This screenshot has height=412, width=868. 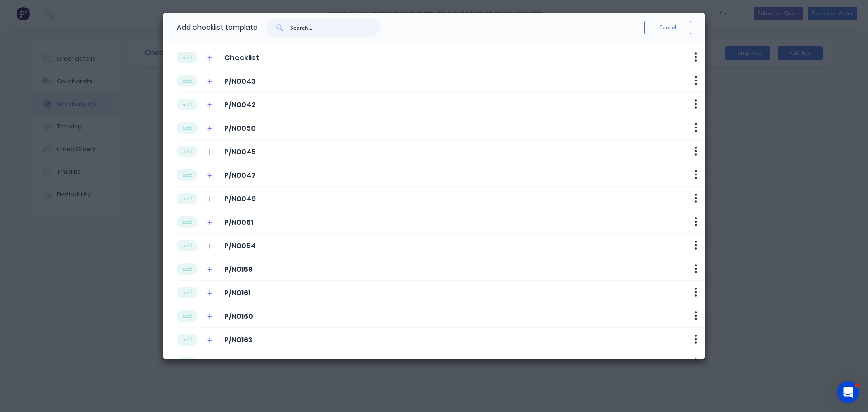 I want to click on span: P/N0047, so click(x=240, y=176).